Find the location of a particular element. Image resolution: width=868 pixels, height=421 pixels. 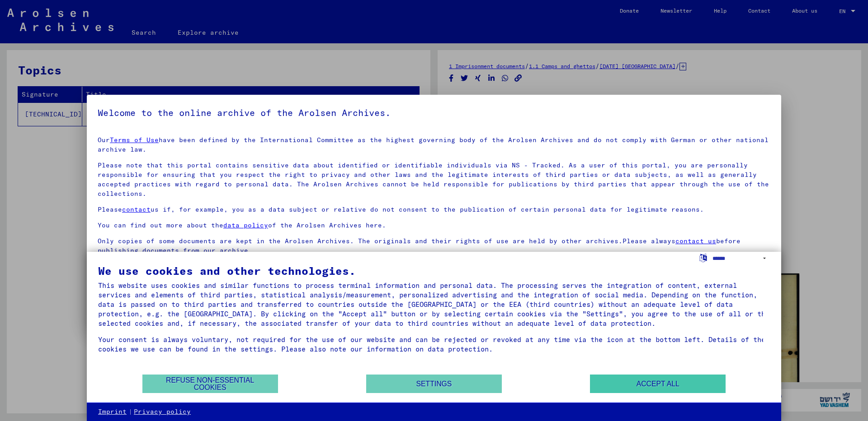

a: Terms of Use is located at coordinates (135, 140).